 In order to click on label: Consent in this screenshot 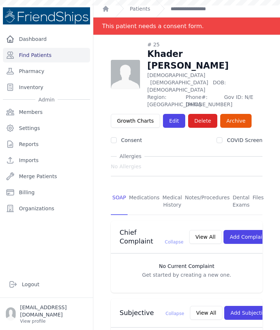, I will do `click(131, 140)`.